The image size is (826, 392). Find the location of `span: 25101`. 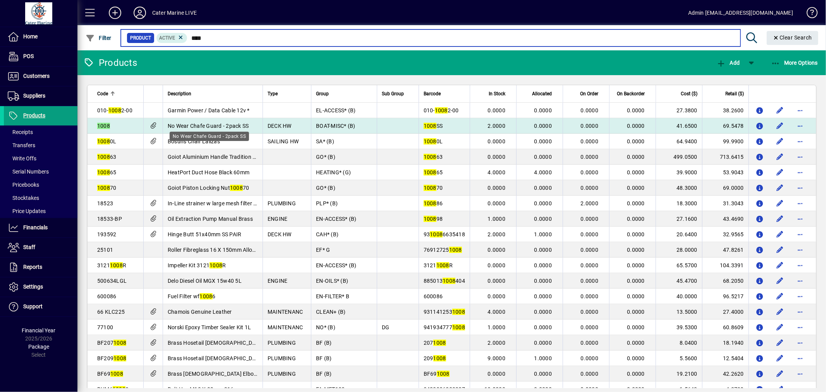

span: 25101 is located at coordinates (105, 250).